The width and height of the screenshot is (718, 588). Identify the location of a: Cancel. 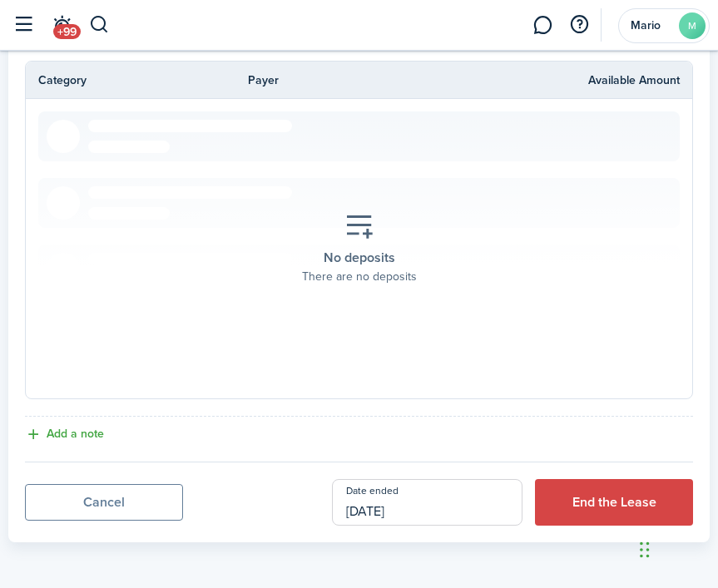
(104, 503).